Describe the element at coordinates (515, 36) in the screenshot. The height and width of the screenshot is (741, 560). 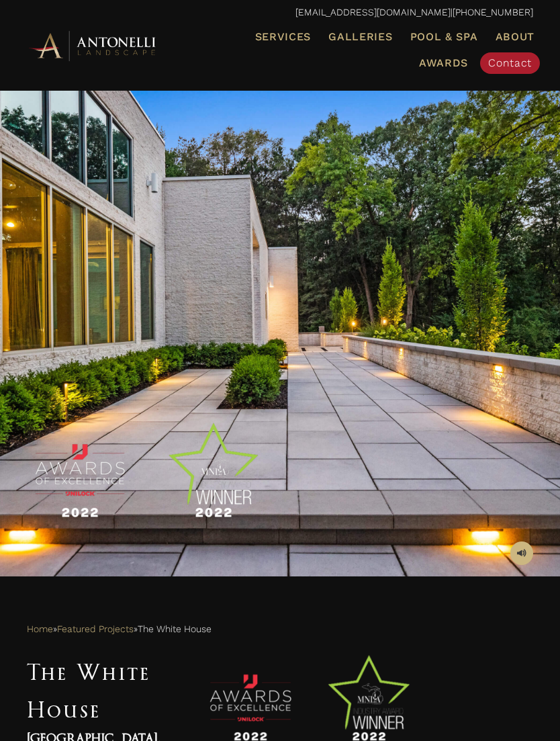
I see `a: About` at that location.